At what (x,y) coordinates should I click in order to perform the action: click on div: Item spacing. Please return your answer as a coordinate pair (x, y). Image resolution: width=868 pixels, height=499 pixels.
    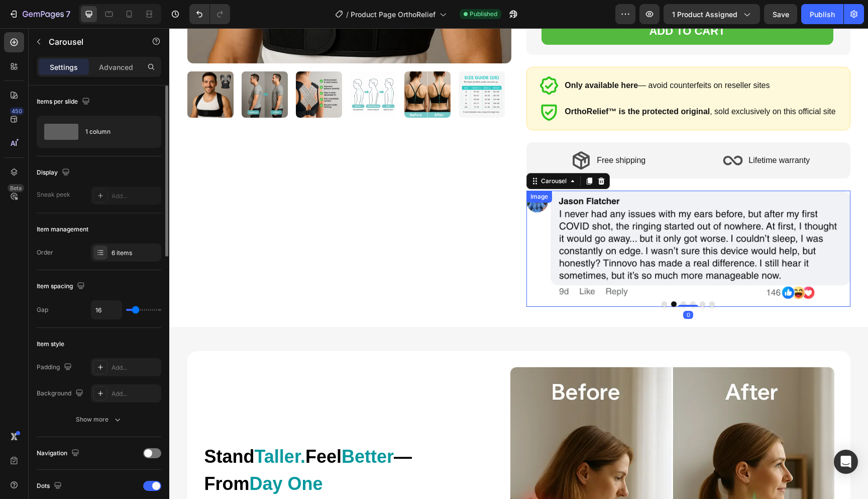
    Looking at the image, I should click on (61, 286).